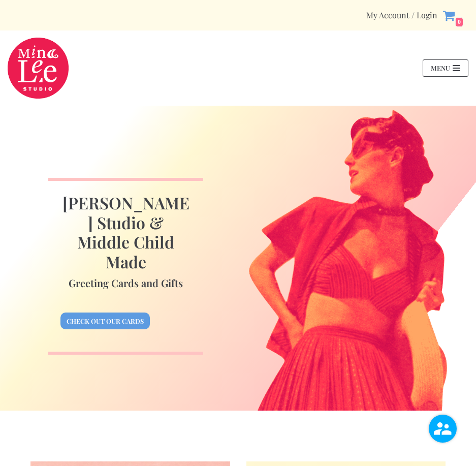  What do you see at coordinates (445, 68) in the screenshot?
I see `button: Navigation Menu` at bounding box center [445, 68].